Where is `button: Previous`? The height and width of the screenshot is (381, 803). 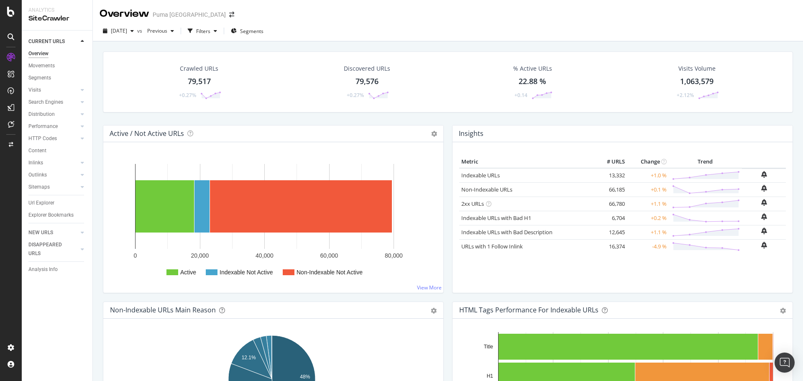
button: Previous is located at coordinates (161, 31).